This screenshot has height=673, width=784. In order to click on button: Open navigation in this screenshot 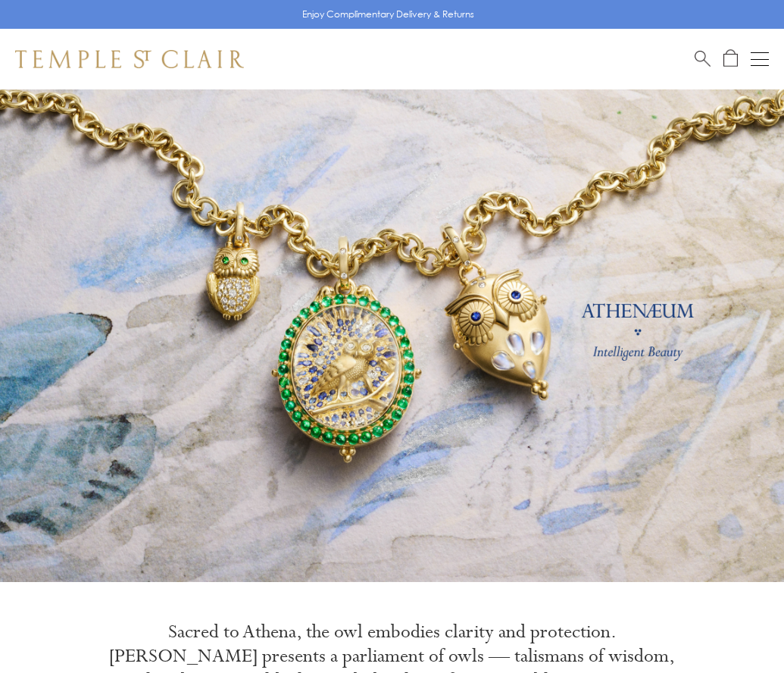, I will do `click(760, 59)`.